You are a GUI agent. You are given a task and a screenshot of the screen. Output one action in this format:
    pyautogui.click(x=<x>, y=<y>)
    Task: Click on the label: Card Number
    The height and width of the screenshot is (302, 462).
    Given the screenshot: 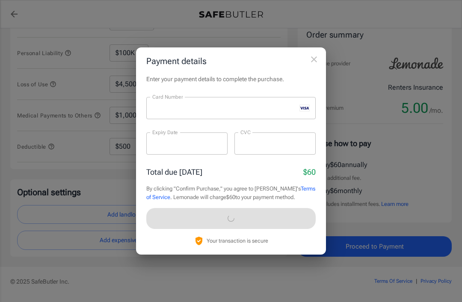 What is the action you would take?
    pyautogui.click(x=167, y=97)
    